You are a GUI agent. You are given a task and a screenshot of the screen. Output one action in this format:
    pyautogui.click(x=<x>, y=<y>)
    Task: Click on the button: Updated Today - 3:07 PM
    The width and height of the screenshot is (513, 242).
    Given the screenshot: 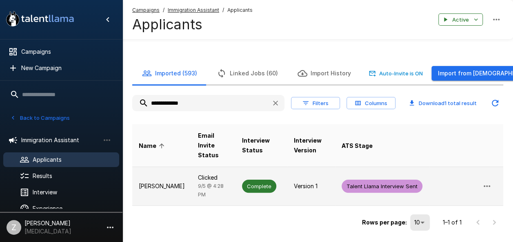 What is the action you would take?
    pyautogui.click(x=495, y=103)
    